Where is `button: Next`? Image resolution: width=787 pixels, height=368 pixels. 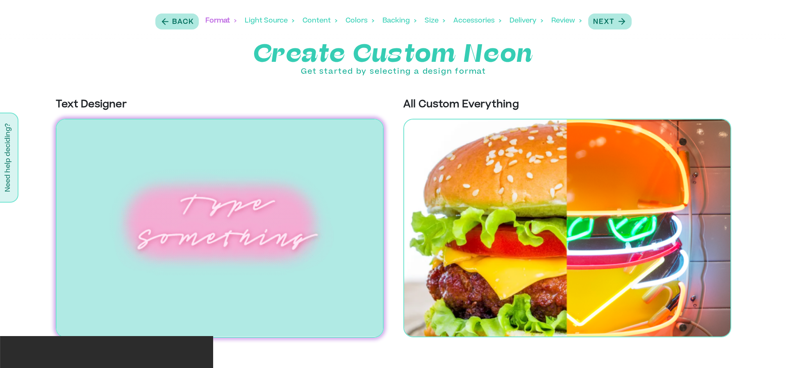 button: Next is located at coordinates (610, 21).